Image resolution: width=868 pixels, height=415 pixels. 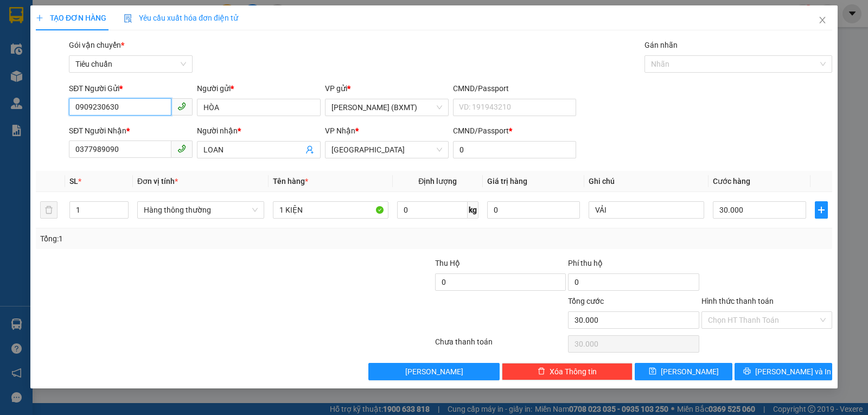 I want to click on span: Định lượng, so click(x=437, y=181).